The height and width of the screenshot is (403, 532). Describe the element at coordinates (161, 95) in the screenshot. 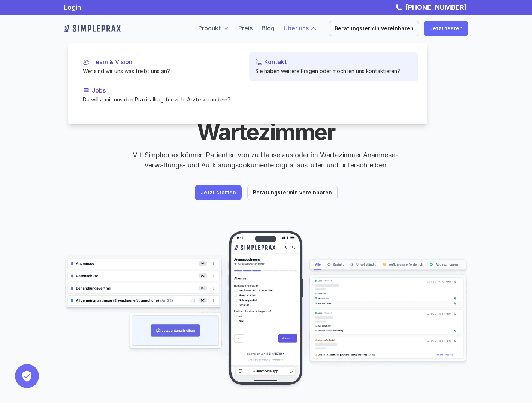

I see `a: JobsDu willst mit uns den Praxisalltag für viele Ärzte verändern?` at that location.